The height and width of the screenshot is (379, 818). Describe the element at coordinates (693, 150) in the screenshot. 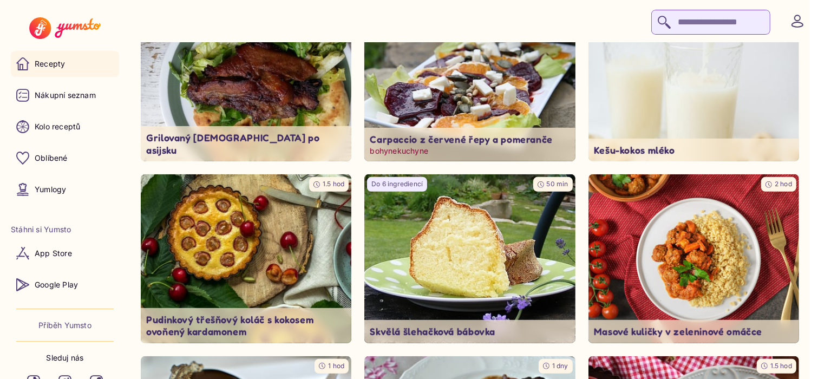

I see `p: Kešu-kokos mléko` at that location.